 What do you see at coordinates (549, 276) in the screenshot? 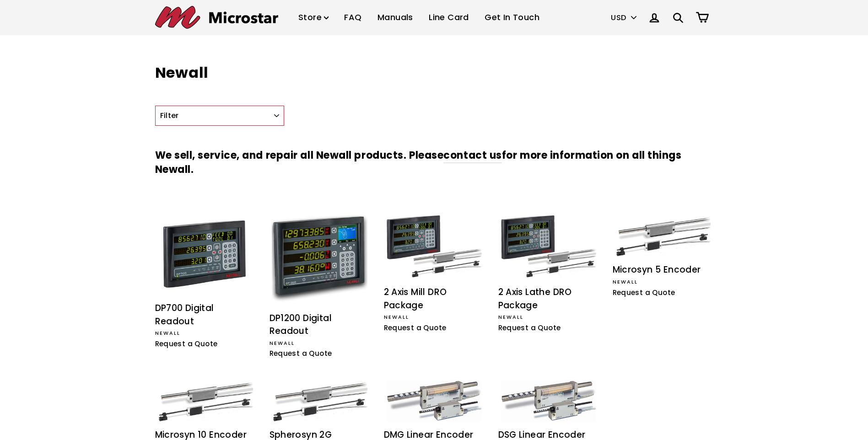
I see `a: 2 Axis Lathe DRO Package 2 Axis Lathe DRO Package Newall Request a Quote` at bounding box center [549, 276].